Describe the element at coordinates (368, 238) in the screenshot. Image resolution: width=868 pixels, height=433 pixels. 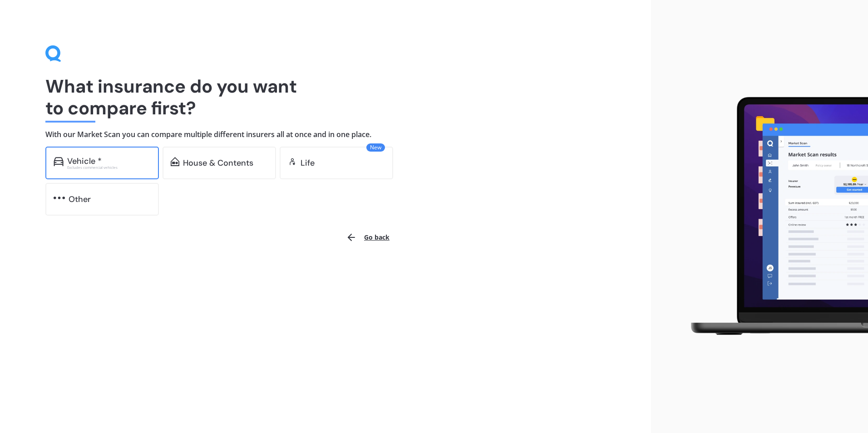
I see `button: Go back` at that location.